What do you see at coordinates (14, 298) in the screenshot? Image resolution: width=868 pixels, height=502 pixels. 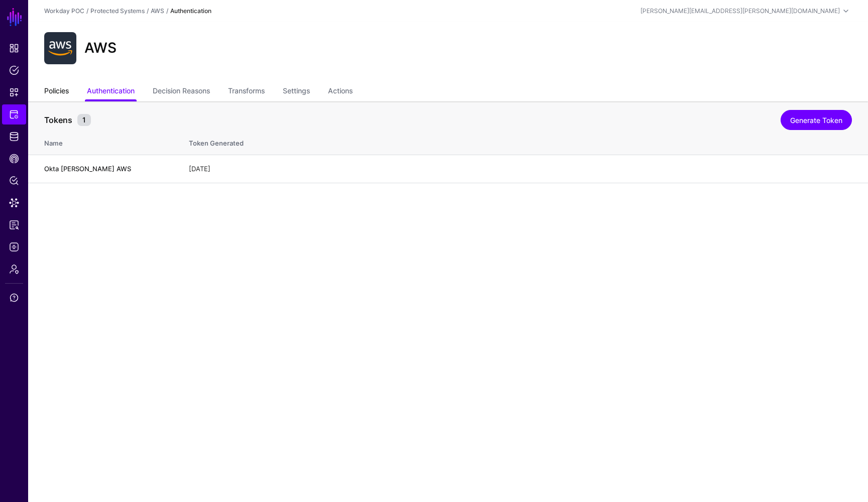 I see `span: Support` at bounding box center [14, 298].